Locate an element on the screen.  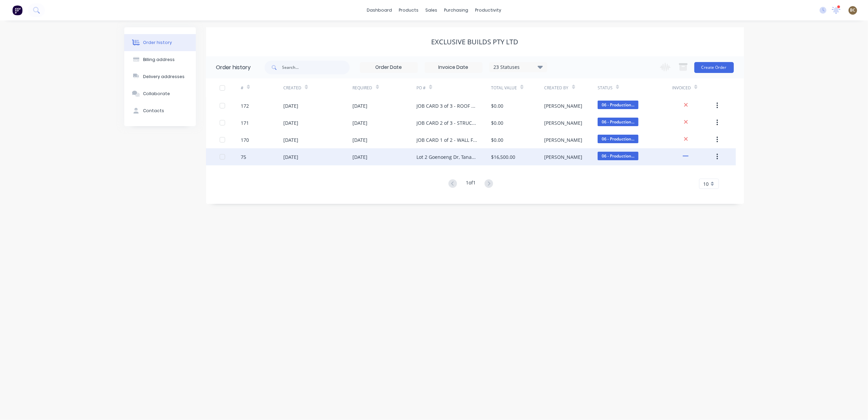
div: Contacts is located at coordinates (154, 111).